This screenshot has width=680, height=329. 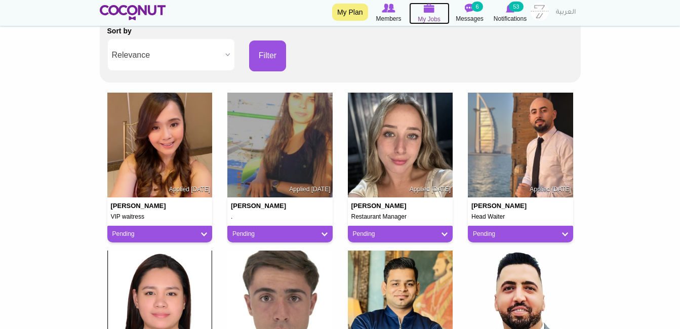 I want to click on button: Filter, so click(x=268, y=56).